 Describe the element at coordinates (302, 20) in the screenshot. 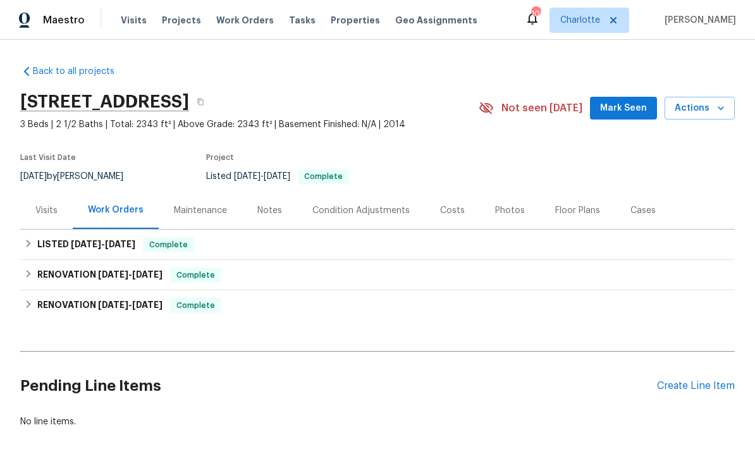

I see `span: Tasks` at that location.